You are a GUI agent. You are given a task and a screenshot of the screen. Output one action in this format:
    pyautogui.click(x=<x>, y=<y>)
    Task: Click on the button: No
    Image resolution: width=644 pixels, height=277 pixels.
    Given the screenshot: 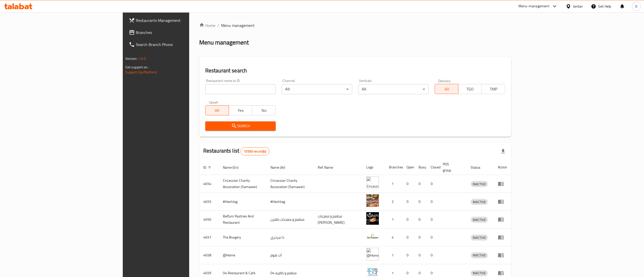 What is the action you would take?
    pyautogui.click(x=264, y=110)
    